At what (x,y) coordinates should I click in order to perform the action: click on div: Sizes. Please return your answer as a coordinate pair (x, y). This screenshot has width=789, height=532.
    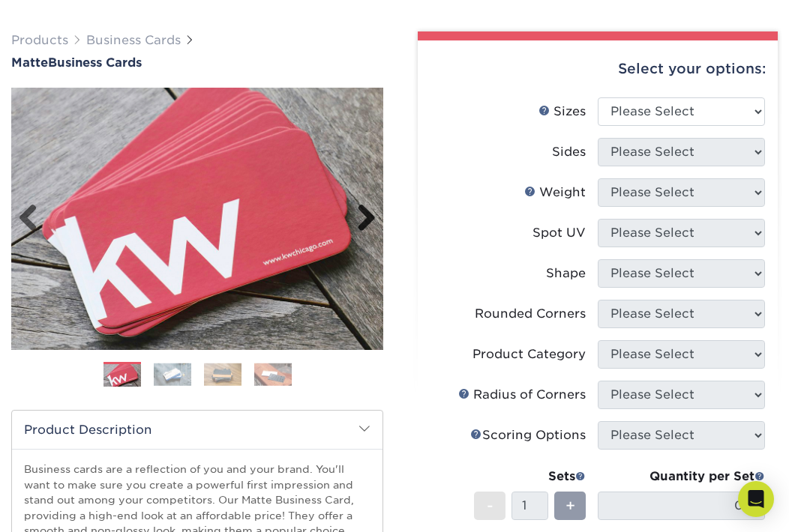
    Looking at the image, I should click on (562, 112).